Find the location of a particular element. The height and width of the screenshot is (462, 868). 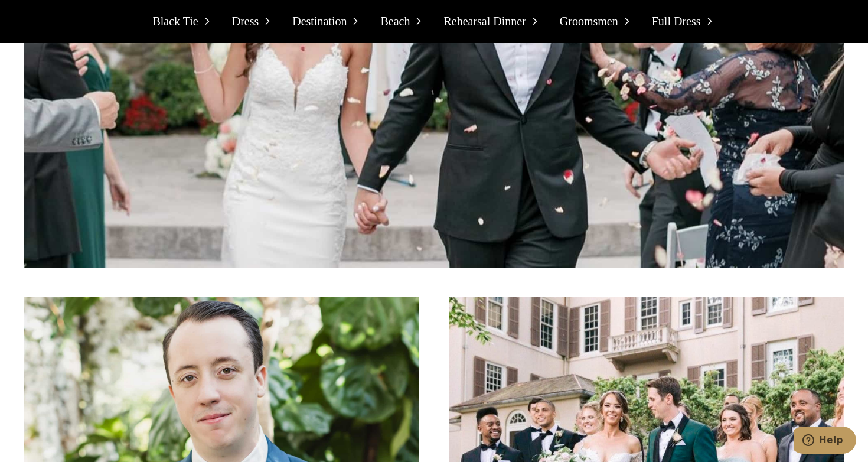

span: Groomsmen is located at coordinates (589, 21).